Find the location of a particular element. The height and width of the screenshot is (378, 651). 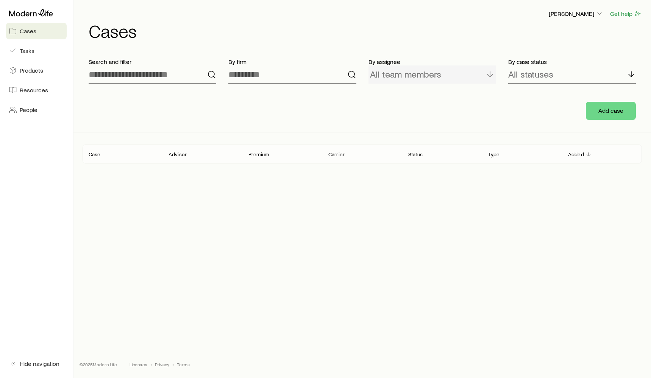

a: Terms is located at coordinates (183, 365).